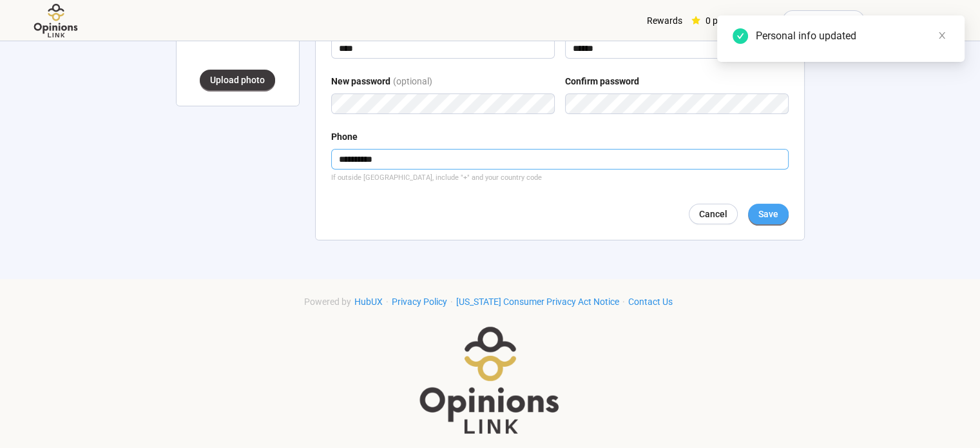 This screenshot has width=980, height=448. What do you see at coordinates (602, 81) in the screenshot?
I see `div: Confirm password` at bounding box center [602, 81].